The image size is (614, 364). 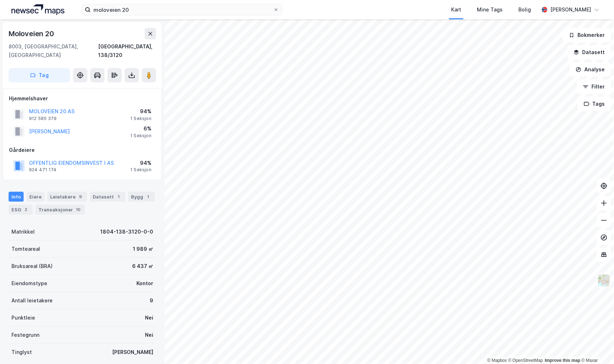 I want to click on div: Antall leietakere, so click(x=32, y=300).